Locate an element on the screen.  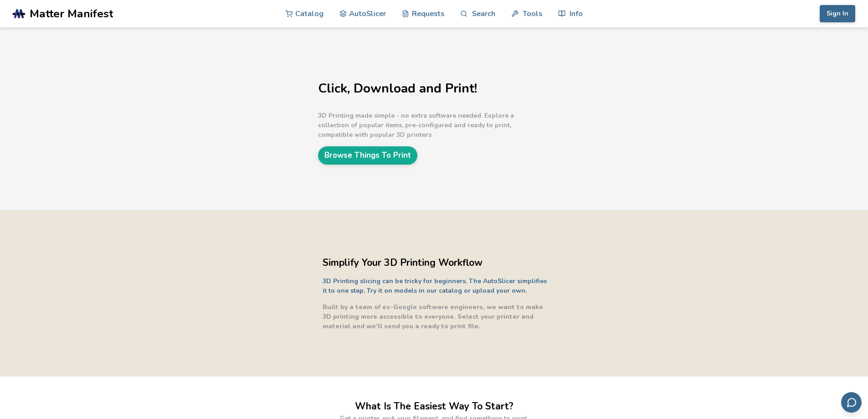
span: Matter Manifest is located at coordinates (71, 14).